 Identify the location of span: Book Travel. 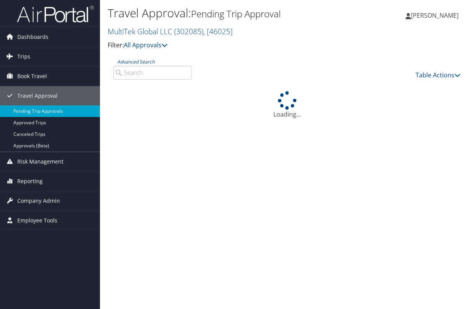
(32, 76).